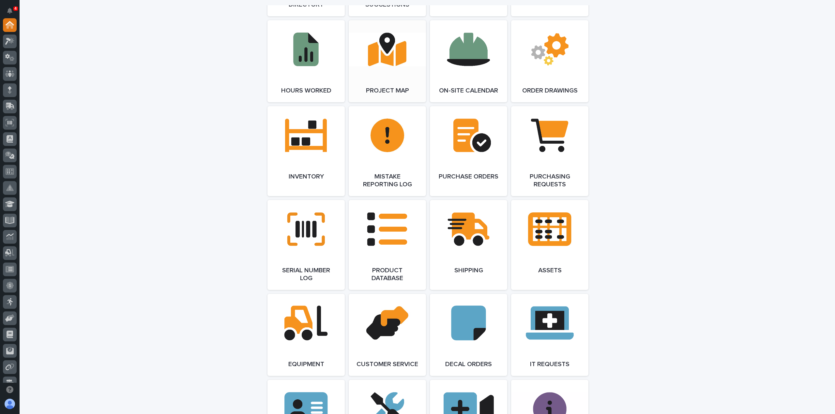 The width and height of the screenshot is (835, 414). I want to click on button: users-avatar, so click(10, 404).